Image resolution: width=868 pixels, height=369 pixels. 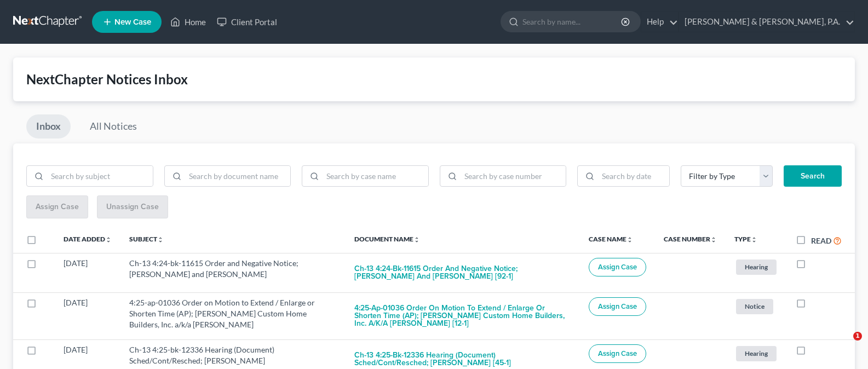 I want to click on input: Search by name..., so click(x=573, y=21).